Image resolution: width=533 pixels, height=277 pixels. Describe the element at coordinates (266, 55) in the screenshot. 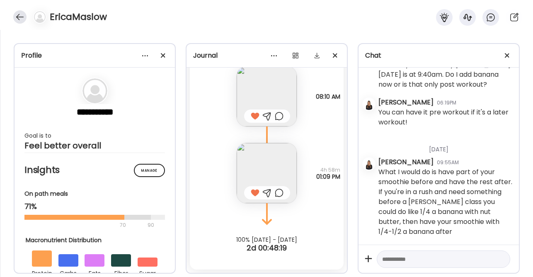

I see `div: Journal` at that location.